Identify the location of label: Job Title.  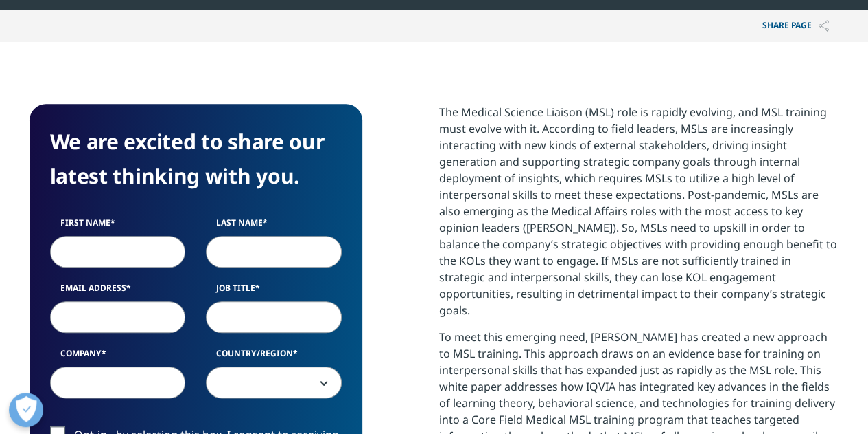
(274, 292).